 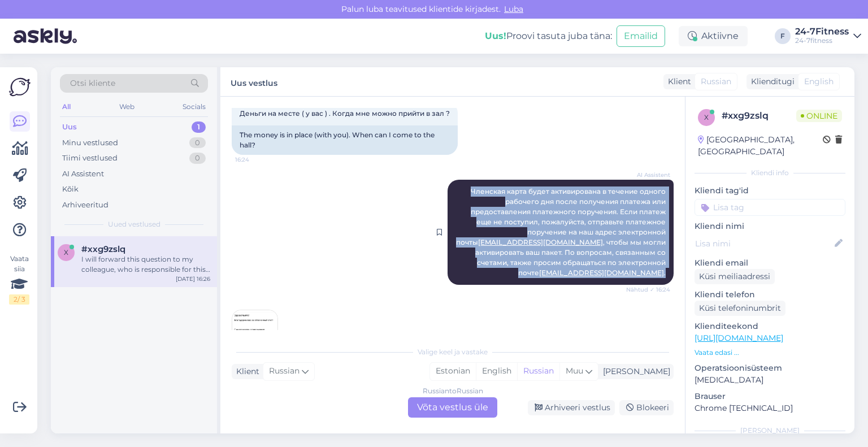 I want to click on button: Emailid, so click(x=641, y=36).